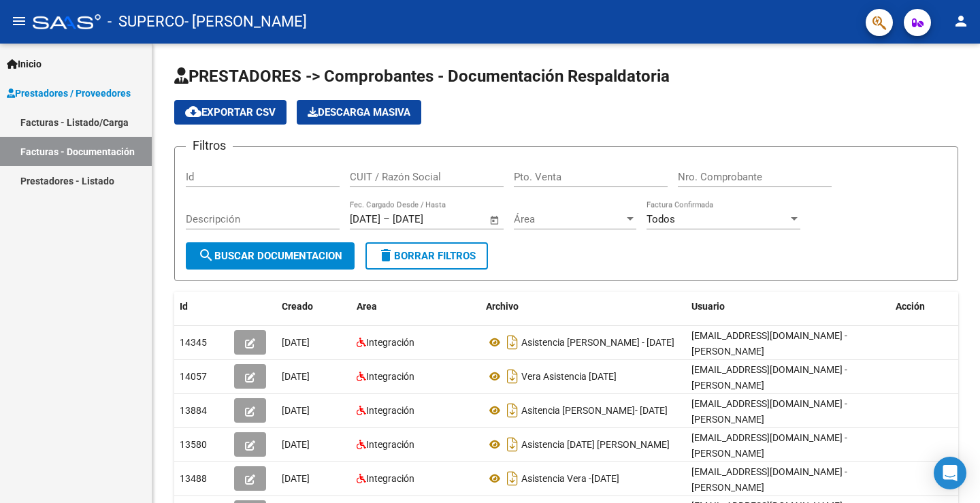  Describe the element at coordinates (425, 219) in the screenshot. I see `input: Fecha fin` at that location.